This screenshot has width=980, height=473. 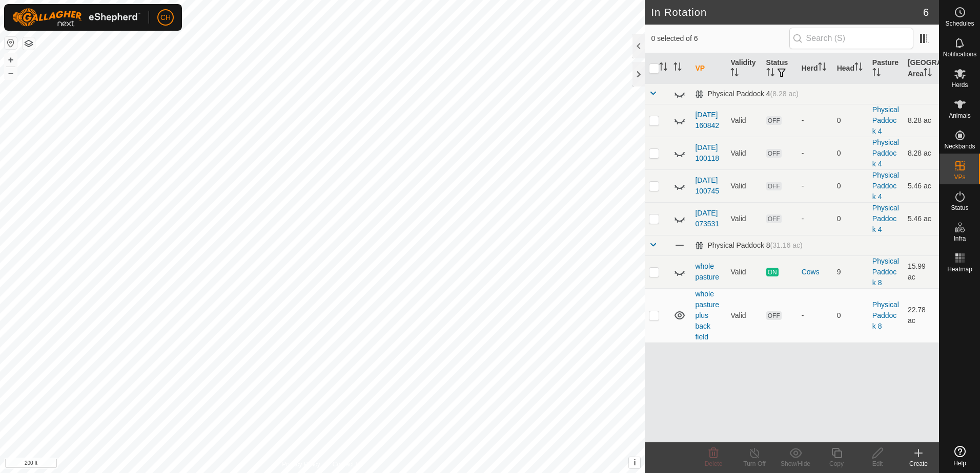 I want to click on span: 6, so click(x=925, y=12).